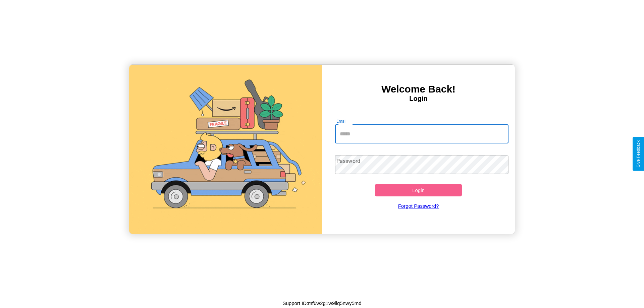  I want to click on a: Forgot Password?, so click(419, 206).